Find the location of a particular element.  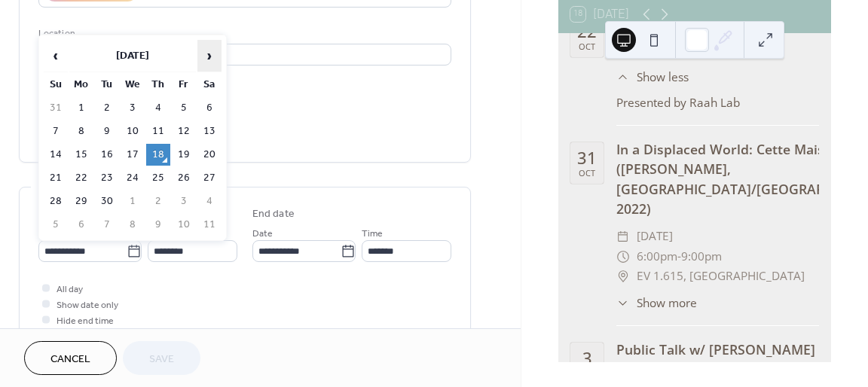

span: 9:00pm is located at coordinates (702, 257).